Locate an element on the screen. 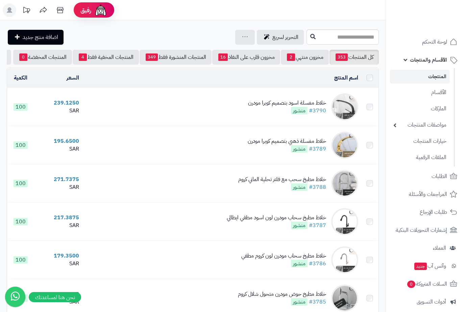  a: #3790 is located at coordinates (317, 110).